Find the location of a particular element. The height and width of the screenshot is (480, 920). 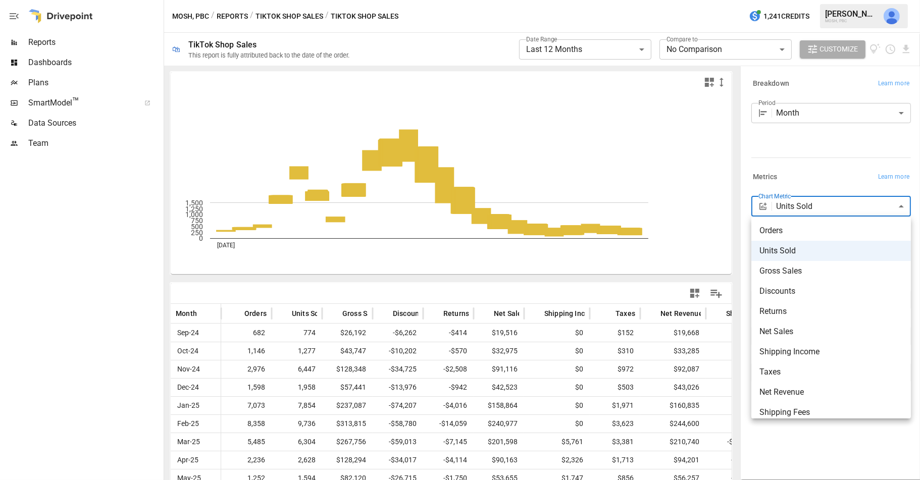

span: Gross Sales is located at coordinates (831, 271).